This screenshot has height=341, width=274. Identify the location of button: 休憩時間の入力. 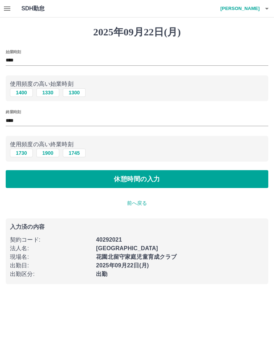
(137, 179).